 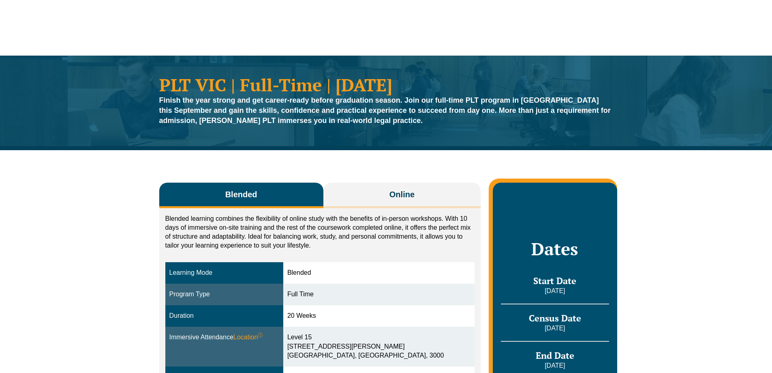 I want to click on p: Blended learning combines the flexibility of online study with the benefits of in-person workshop..., so click(x=320, y=232).